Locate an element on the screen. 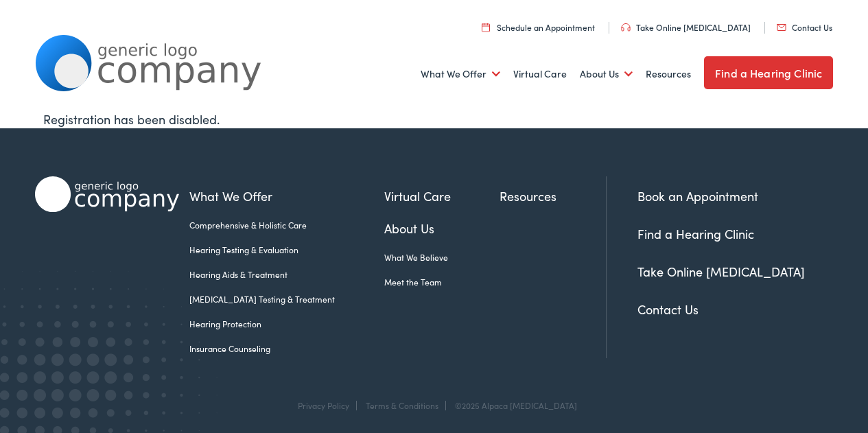 Image resolution: width=868 pixels, height=433 pixels. a: Meet the Team is located at coordinates (442, 282).